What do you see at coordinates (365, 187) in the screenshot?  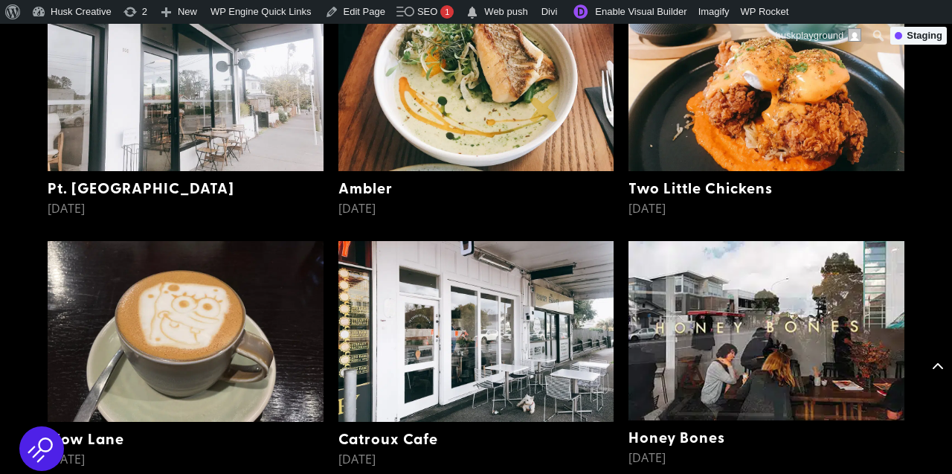 I see `a: Ambler` at bounding box center [365, 187].